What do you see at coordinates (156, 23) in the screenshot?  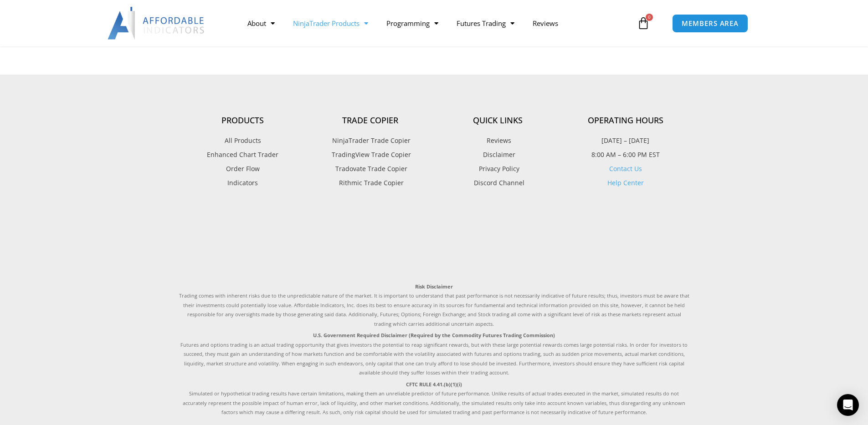 I see `img: LogoAI | Affordable Indicators – NinjaTrader` at bounding box center [156, 23].